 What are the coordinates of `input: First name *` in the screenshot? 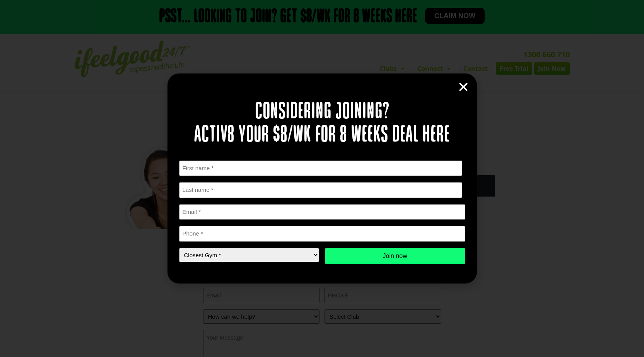 It's located at (321, 168).